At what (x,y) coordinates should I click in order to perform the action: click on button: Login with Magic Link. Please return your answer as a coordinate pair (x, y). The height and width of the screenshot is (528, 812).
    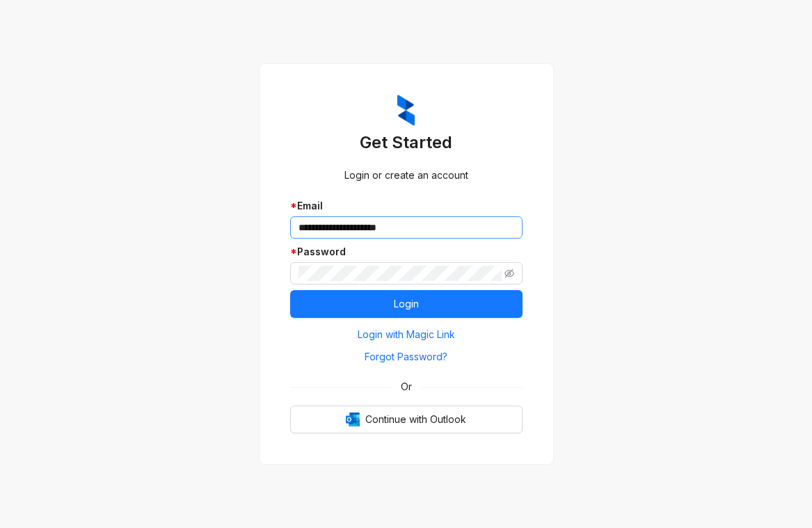
    Looking at the image, I should click on (407, 335).